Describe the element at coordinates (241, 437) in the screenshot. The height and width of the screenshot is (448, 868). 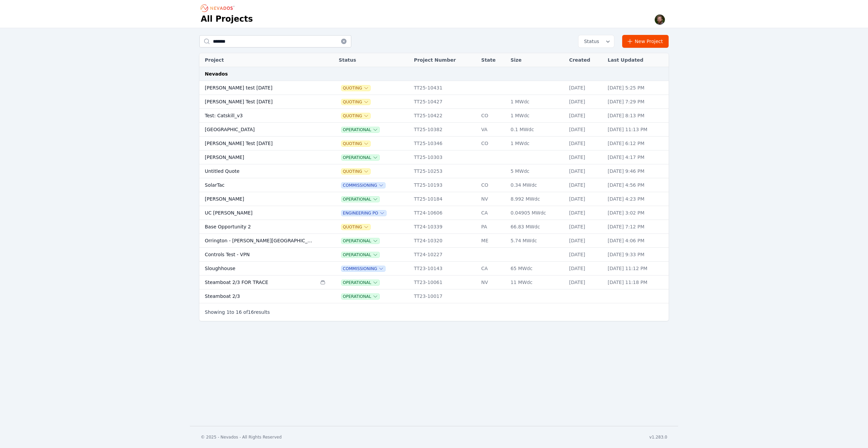
I see `div: © 2025 - Nevados - All Rights Reserved` at that location.